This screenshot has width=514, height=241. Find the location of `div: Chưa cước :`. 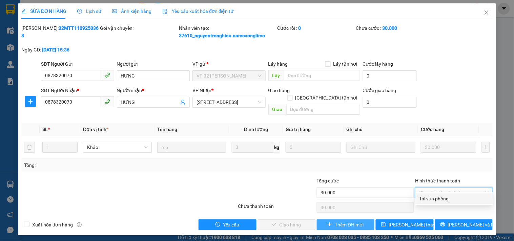

div: Chưa cước : is located at coordinates (394, 28).